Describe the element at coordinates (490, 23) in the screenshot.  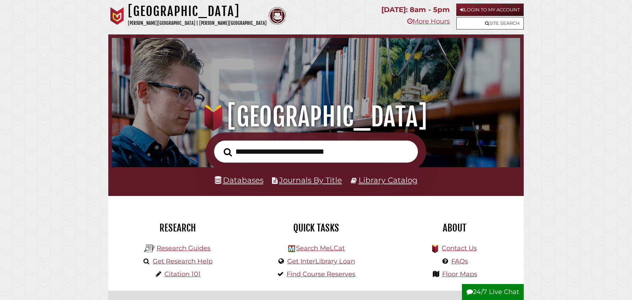
I see `a: Site Search` at that location.